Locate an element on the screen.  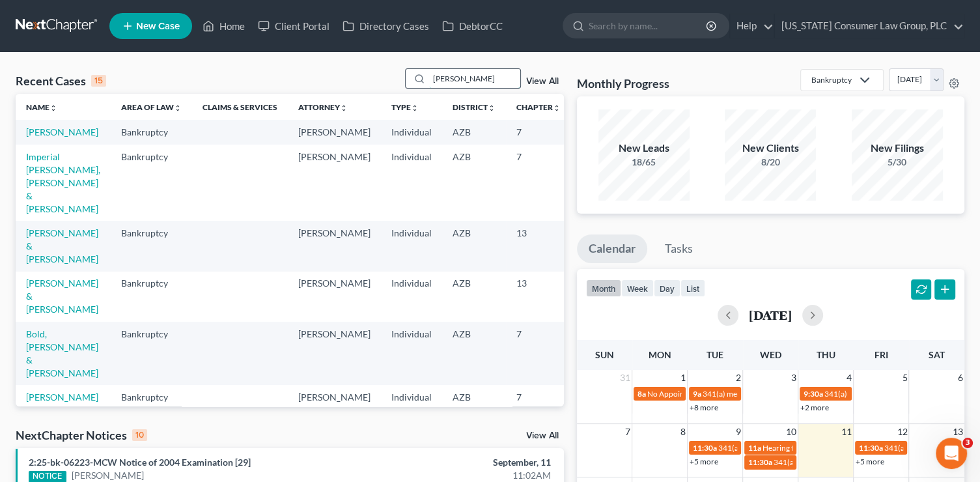
span: New Case is located at coordinates (157, 26).